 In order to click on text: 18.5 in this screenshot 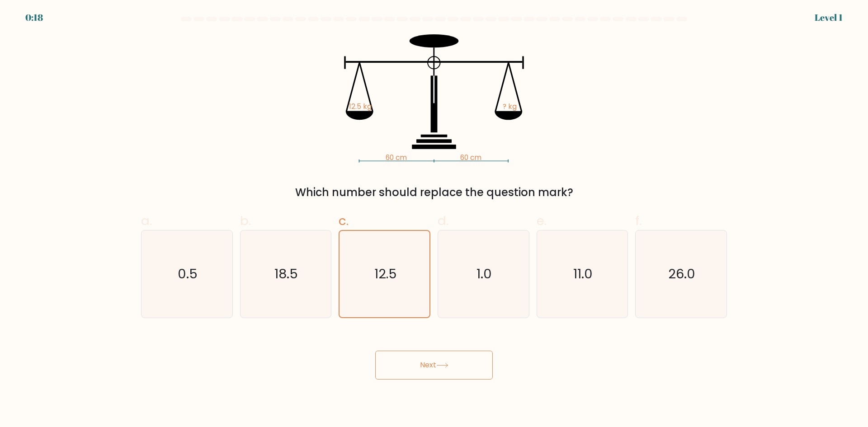, I will do `click(287, 274)`.